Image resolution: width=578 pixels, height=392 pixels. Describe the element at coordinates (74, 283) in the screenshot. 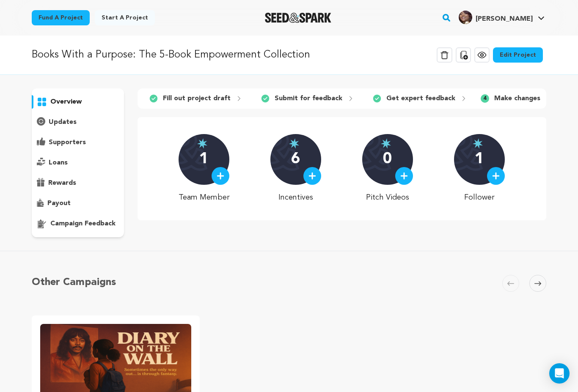

I see `h5: Other Campaigns` at that location.